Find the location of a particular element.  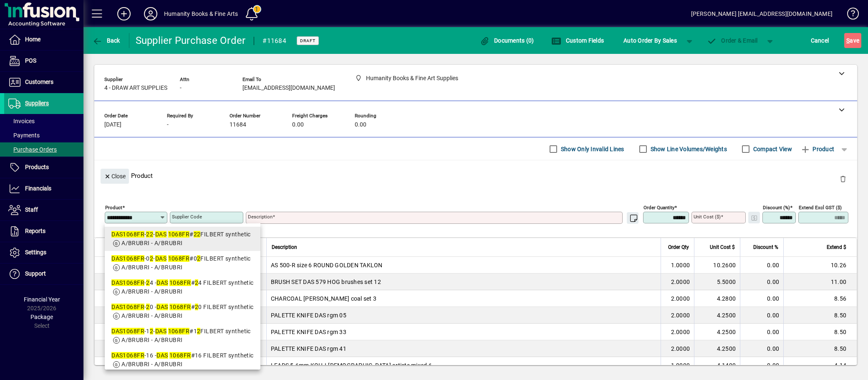

span: Payments is located at coordinates (24, 135).